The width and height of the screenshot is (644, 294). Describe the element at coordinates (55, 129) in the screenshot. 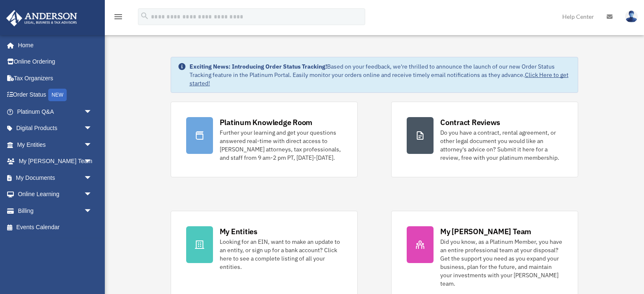

I see `a: Digital Productsarrow_drop_down` at that location.